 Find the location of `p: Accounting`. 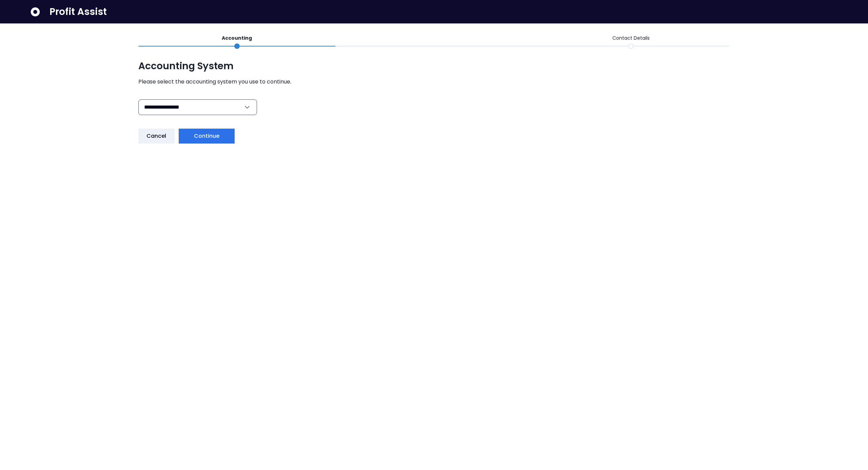

p: Accounting is located at coordinates (237, 38).